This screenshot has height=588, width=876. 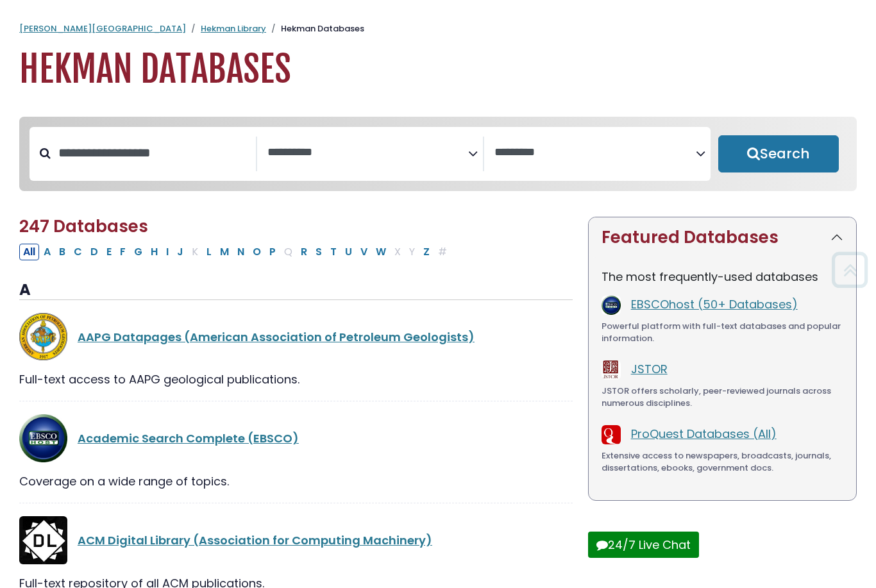 What do you see at coordinates (236, 251) in the screenshot?
I see `div: Alpha-list to filter by first letter of database name` at bounding box center [236, 251].